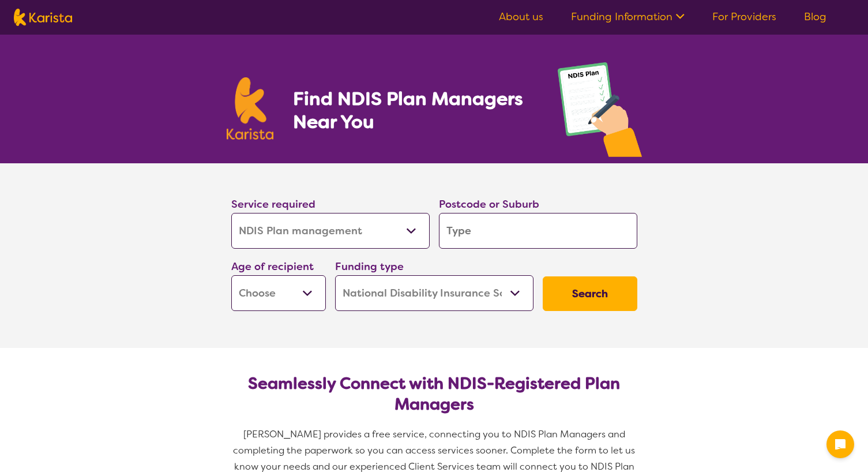  I want to click on a: Funding Information, so click(627, 17).